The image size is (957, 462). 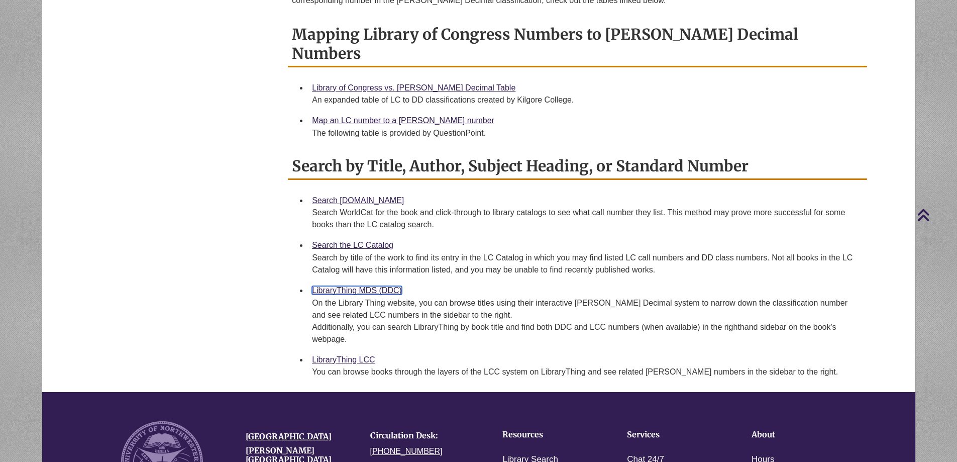 What do you see at coordinates (935, 215) in the screenshot?
I see `a: Back to Top` at bounding box center [935, 215].